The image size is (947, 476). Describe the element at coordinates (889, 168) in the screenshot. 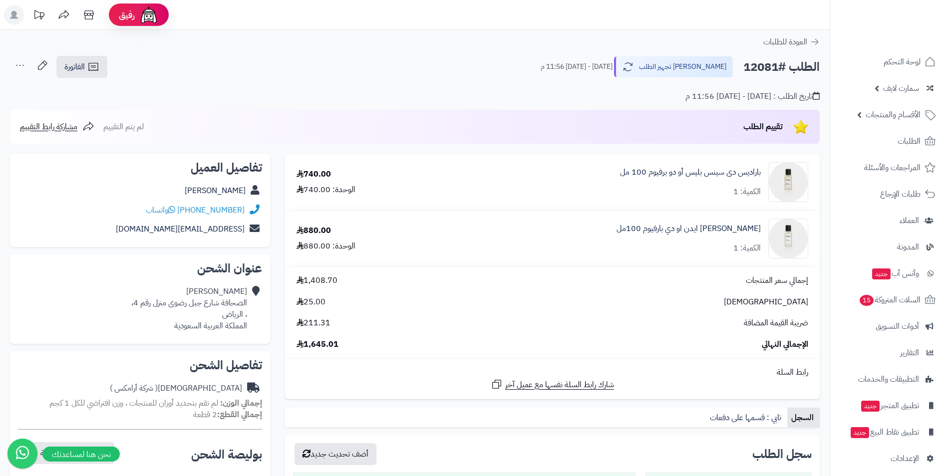

I see `a: المراجعات والأسئلة` at that location.